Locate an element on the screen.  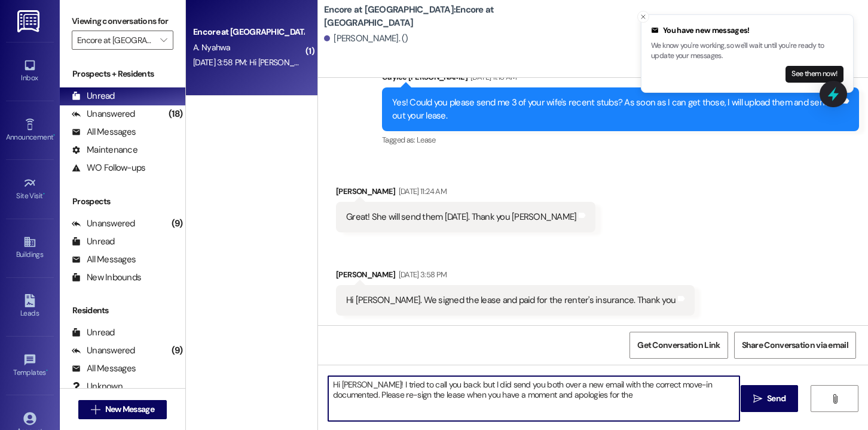
button: Share Conversation via email is located at coordinates (795, 345).